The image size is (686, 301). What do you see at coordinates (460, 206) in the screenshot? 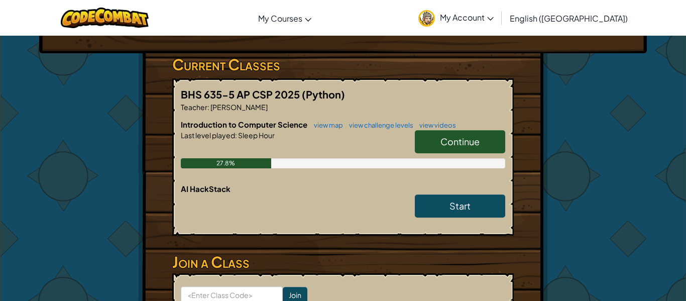
I see `span: Start` at bounding box center [460, 206].